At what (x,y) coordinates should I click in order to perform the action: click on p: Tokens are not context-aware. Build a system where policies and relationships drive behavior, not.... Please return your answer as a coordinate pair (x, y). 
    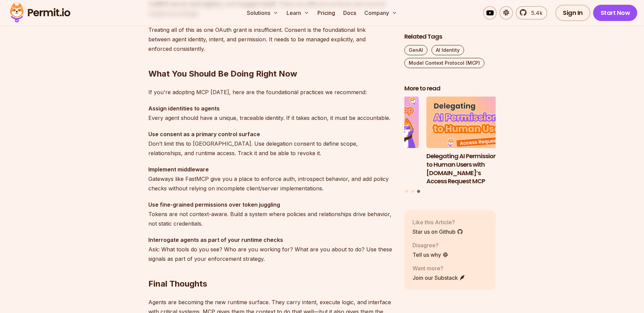
    Looking at the image, I should click on (271, 214).